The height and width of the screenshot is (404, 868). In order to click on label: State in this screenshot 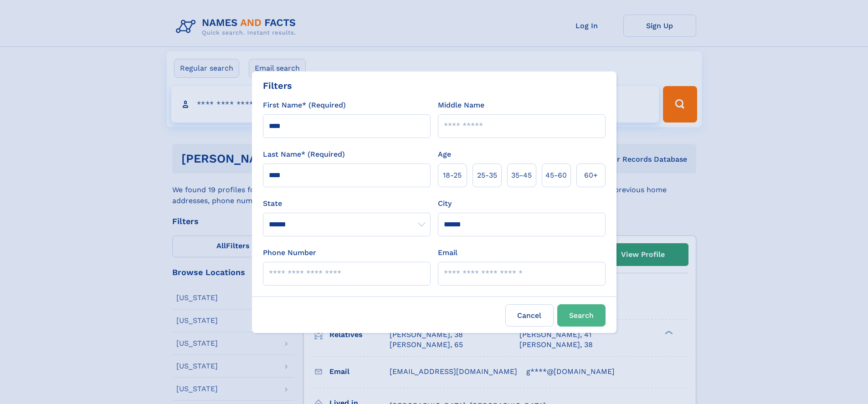, I will do `click(347, 204)`.